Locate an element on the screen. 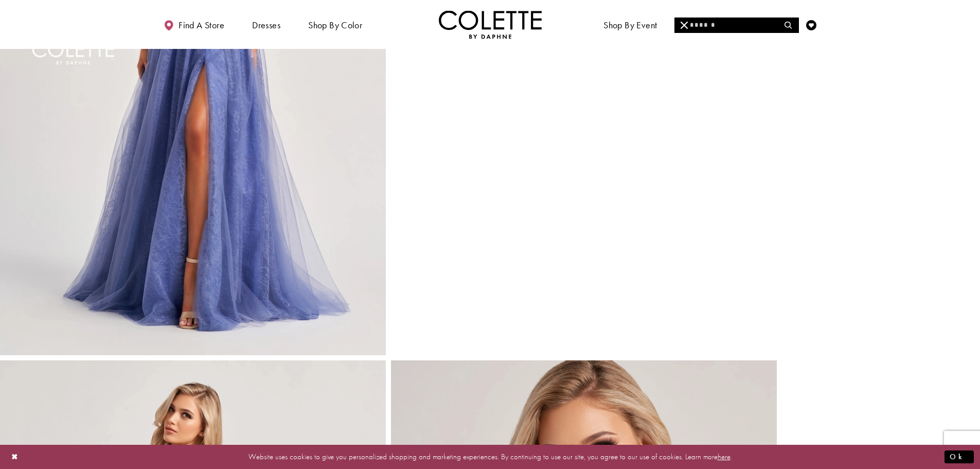 The image size is (980, 469). a: here is located at coordinates (724, 457).